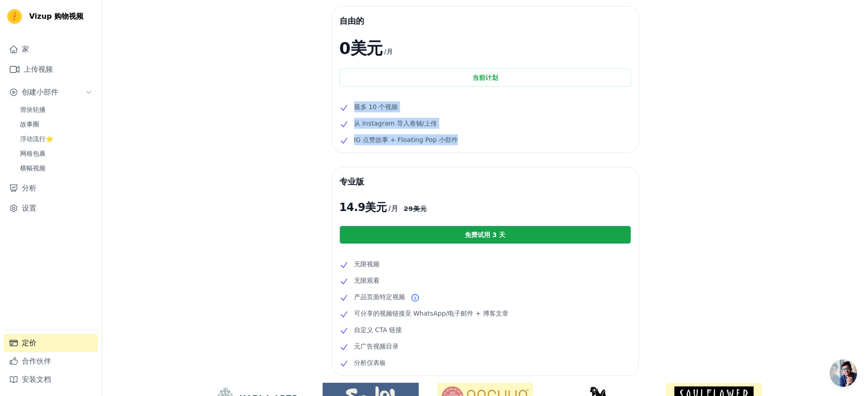 This screenshot has height=396, width=868. I want to click on a: 网格包裹, so click(57, 153).